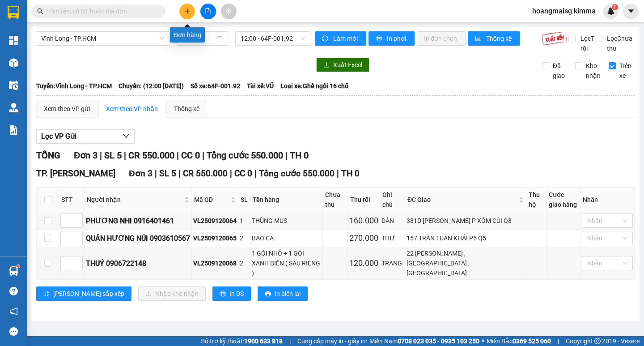 This screenshot has height=346, width=644. Describe the element at coordinates (102, 11) in the screenshot. I see `input: Tìm tên, số ĐT hoặc mã đơn` at that location.